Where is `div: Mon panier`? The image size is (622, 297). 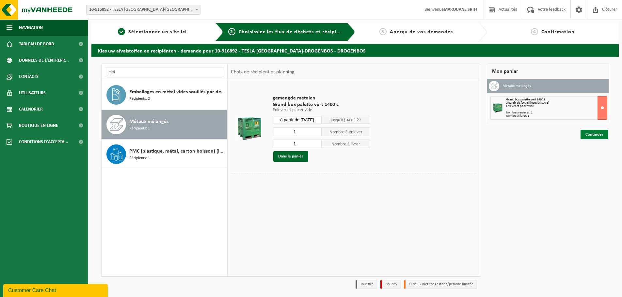 div: Mon panier is located at coordinates (548, 72).